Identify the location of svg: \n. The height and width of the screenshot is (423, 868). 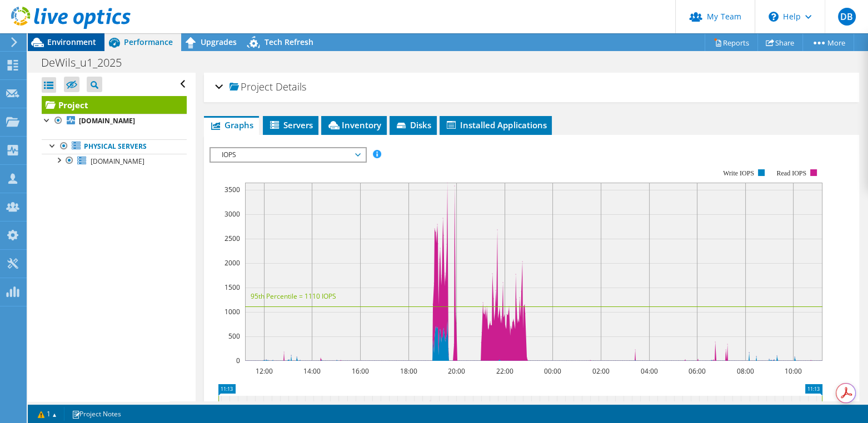
(773, 17).